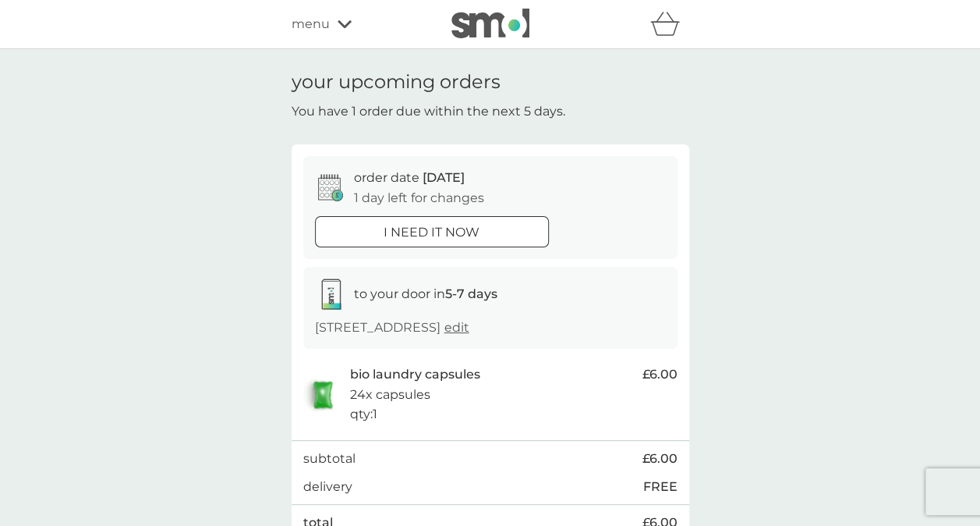  Describe the element at coordinates (471, 293) in the screenshot. I see `strong: 5-7 days` at that location.